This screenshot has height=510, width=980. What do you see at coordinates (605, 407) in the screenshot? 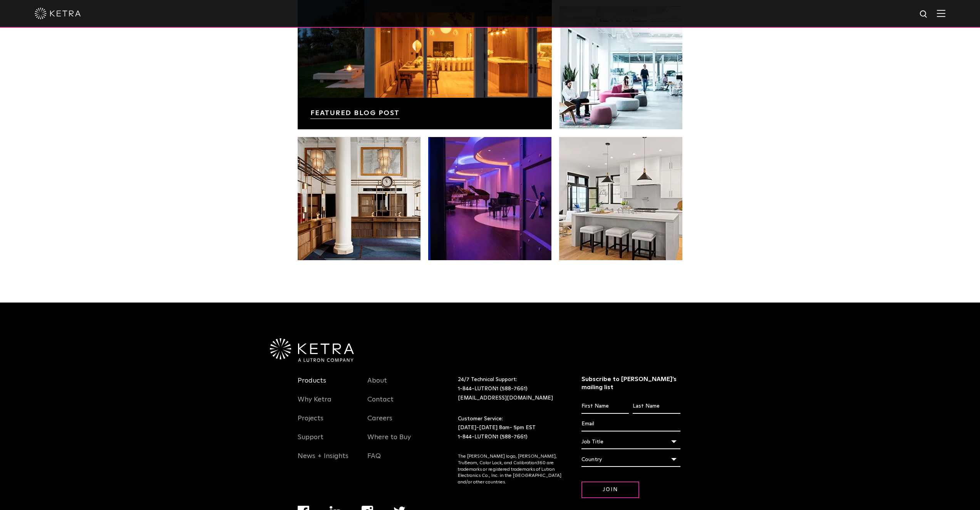
I see `input: First Name` at bounding box center [605, 407].